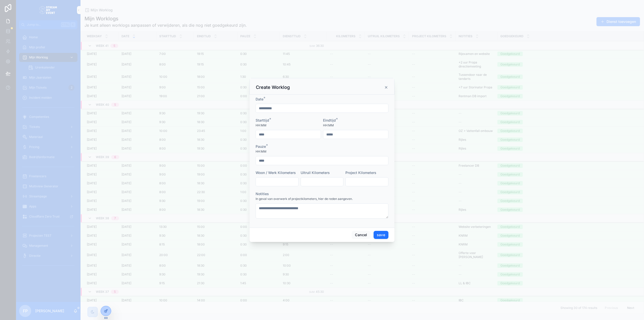  Describe the element at coordinates (259, 99) in the screenshot. I see `span: Date` at that location.